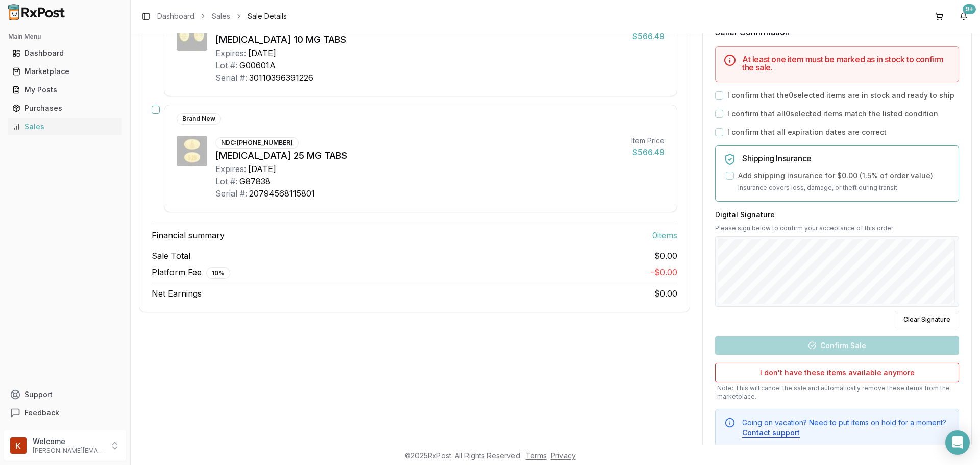 The width and height of the screenshot is (980, 465). I want to click on button: Sales, so click(65, 126).